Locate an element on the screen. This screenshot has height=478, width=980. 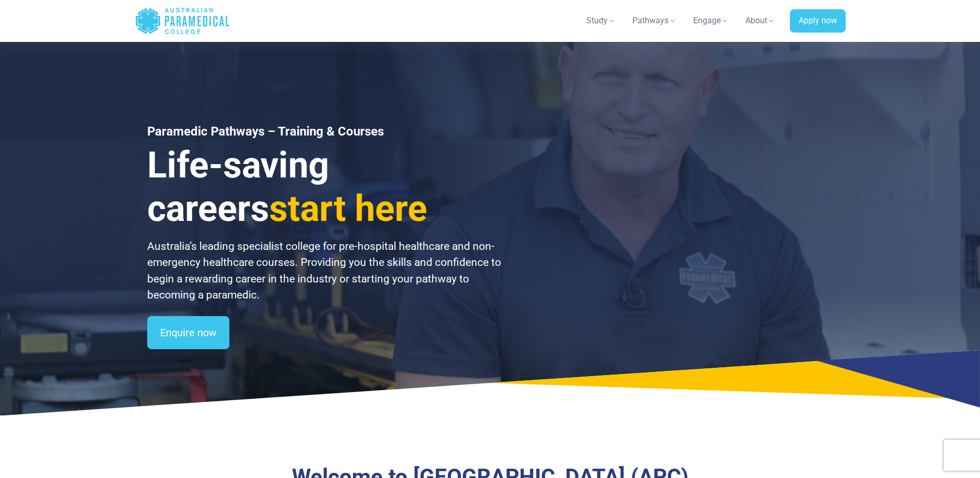
a: Study is located at coordinates (601, 21).